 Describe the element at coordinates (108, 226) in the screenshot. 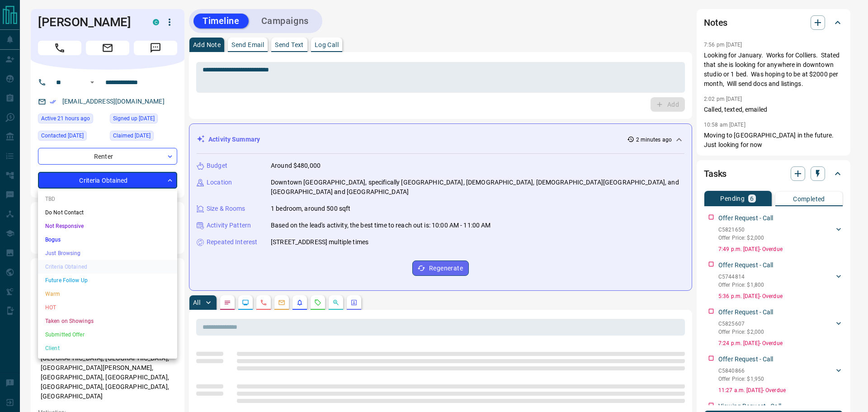

I see `li: Not Responsive` at that location.